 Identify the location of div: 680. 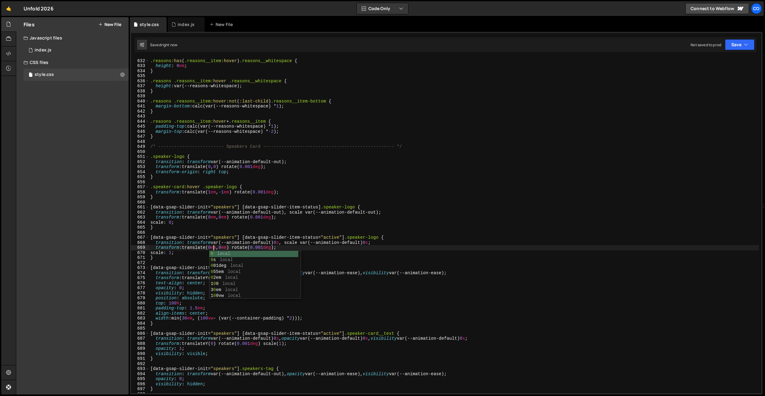
(140, 303).